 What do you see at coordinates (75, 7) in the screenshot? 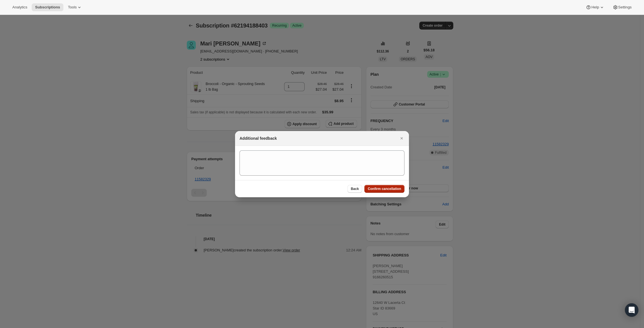
I see `button: Tools` at bounding box center [75, 7].